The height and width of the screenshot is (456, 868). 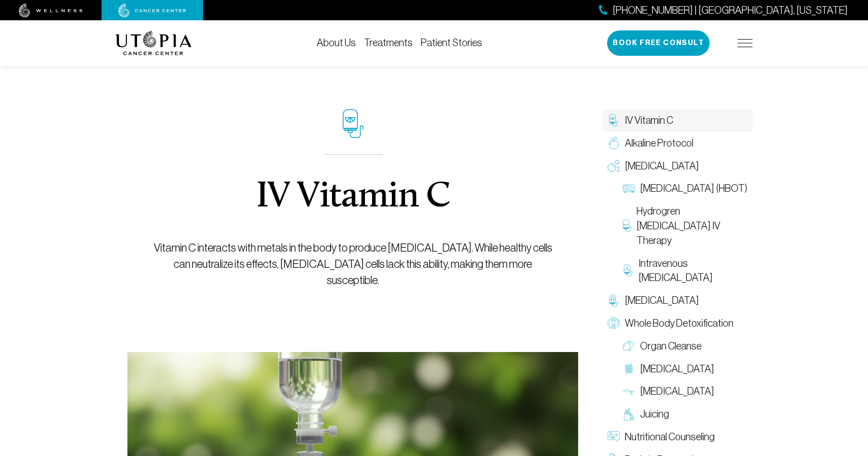 I want to click on a: Organ Cleanse, so click(x=685, y=346).